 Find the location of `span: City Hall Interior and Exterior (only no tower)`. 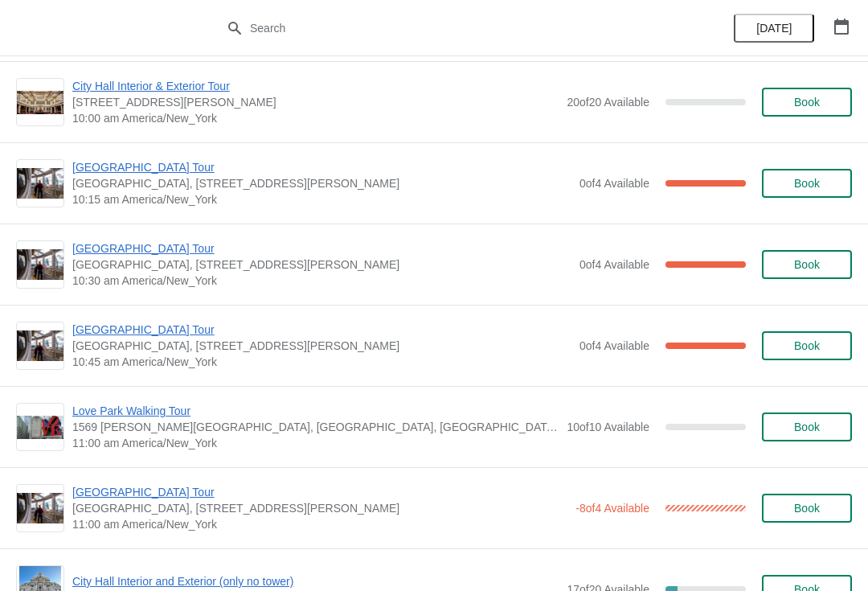

span: City Hall Interior and Exterior (only no tower) is located at coordinates (315, 581).